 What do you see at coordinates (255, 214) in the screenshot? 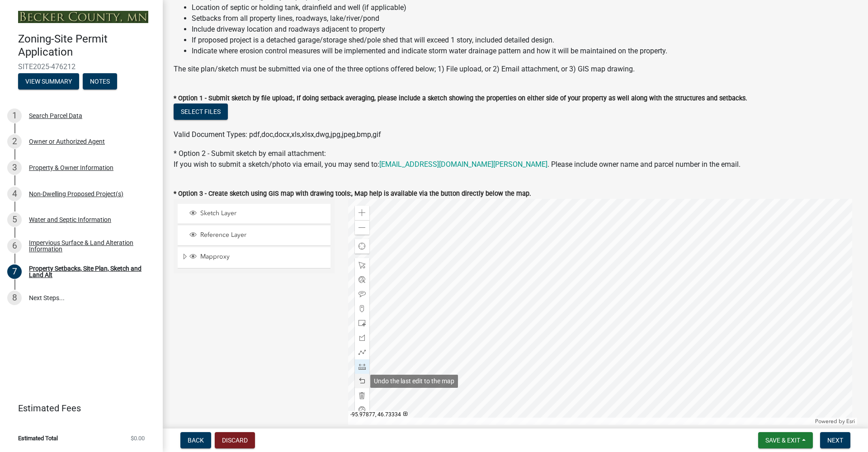
I see `li: Sketch Layer` at bounding box center [255, 214].